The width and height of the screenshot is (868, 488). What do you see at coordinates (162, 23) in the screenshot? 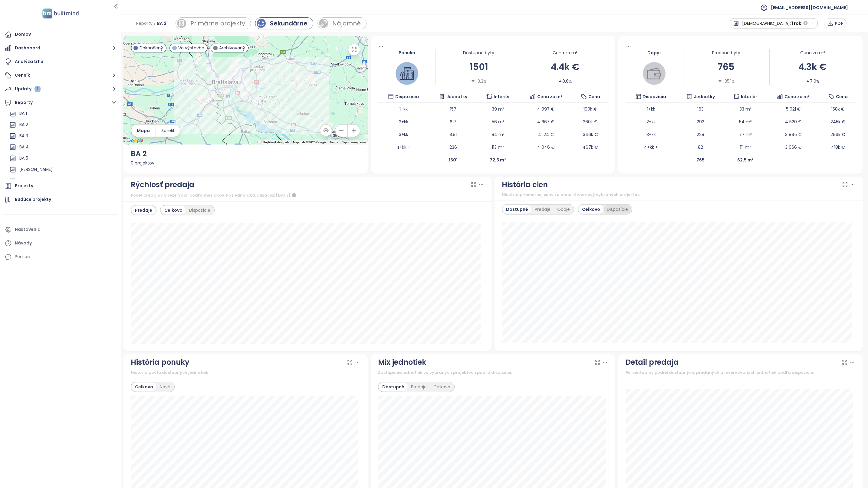
I see `span: BA 2` at bounding box center [162, 23].